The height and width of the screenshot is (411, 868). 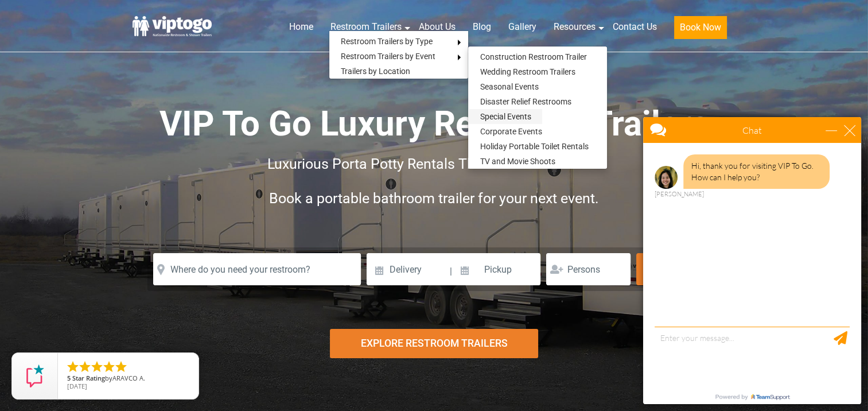 I want to click on a: Book Now, so click(x=700, y=30).